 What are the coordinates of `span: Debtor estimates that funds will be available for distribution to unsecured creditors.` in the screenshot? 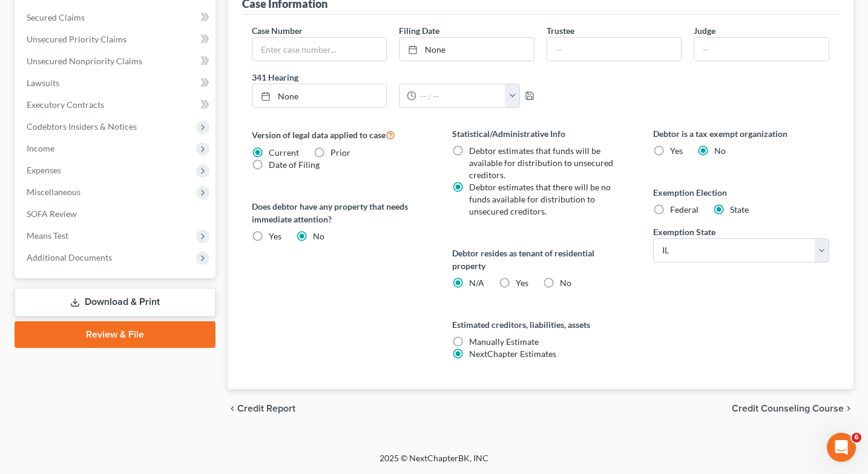 It's located at (541, 162).